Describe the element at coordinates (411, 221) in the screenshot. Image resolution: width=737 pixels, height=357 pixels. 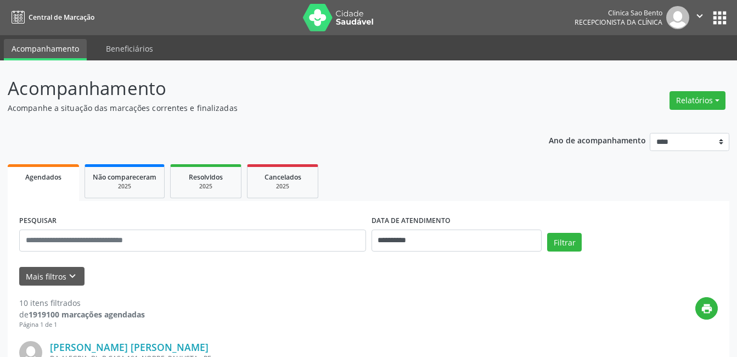
I see `label: DATA DE ATENDIMENTO` at that location.